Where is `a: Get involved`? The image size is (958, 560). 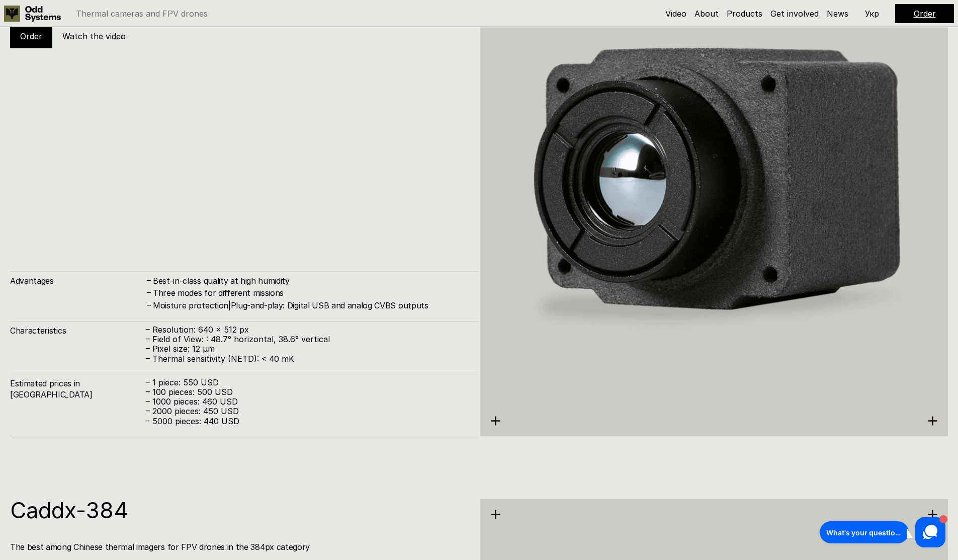
a: Get involved is located at coordinates (794, 14).